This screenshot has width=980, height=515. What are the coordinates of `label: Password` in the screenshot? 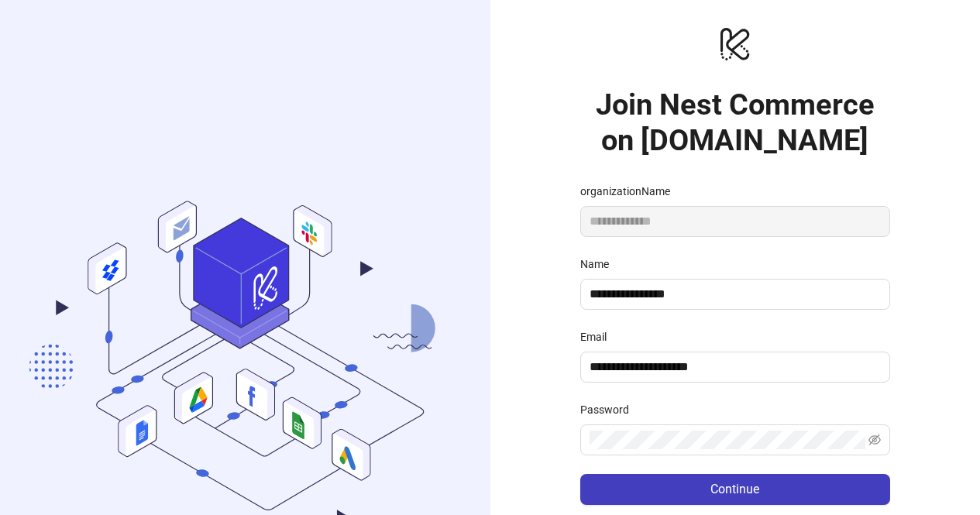 It's located at (610, 410).